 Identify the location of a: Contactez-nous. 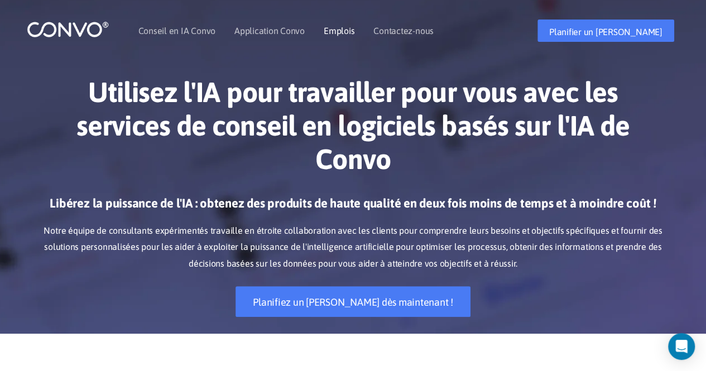
(403, 31).